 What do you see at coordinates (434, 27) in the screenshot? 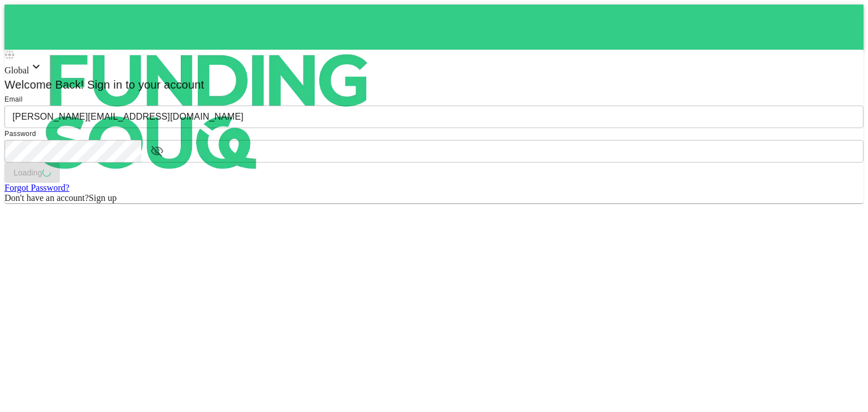
I see `a: logo` at bounding box center [434, 27].